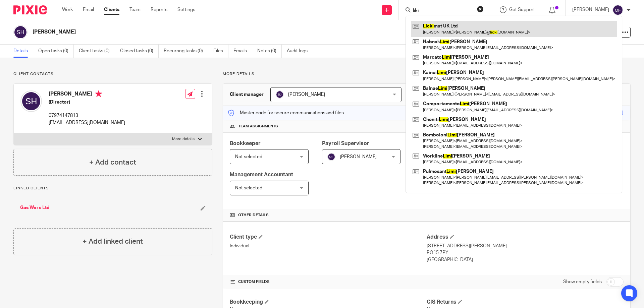  Describe the element at coordinates (186, 51) in the screenshot. I see `a: Recurring tasks (0)` at that location.